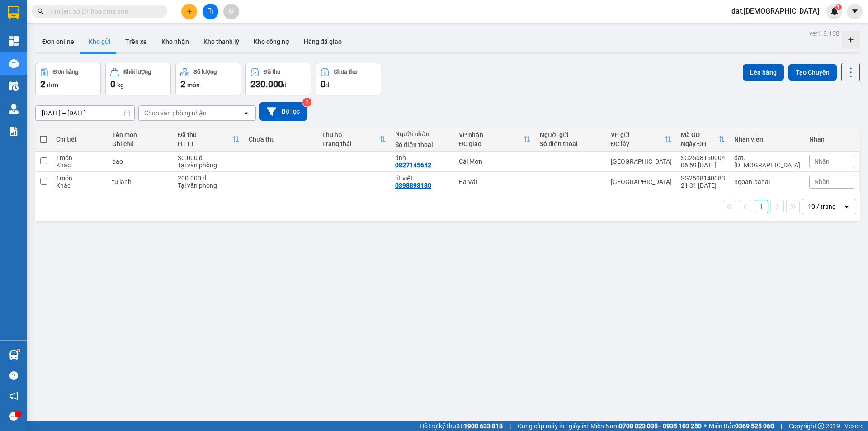 The height and width of the screenshot is (431, 868). Describe the element at coordinates (193, 85) in the screenshot. I see `span: món` at that location.